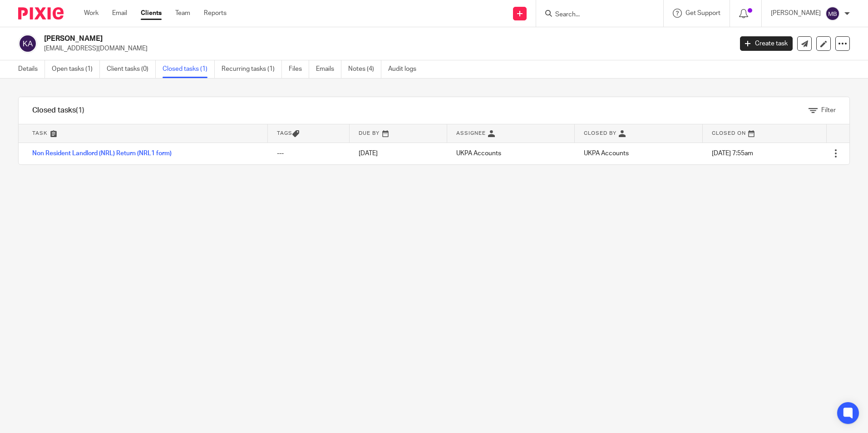  I want to click on a: Clients, so click(151, 13).